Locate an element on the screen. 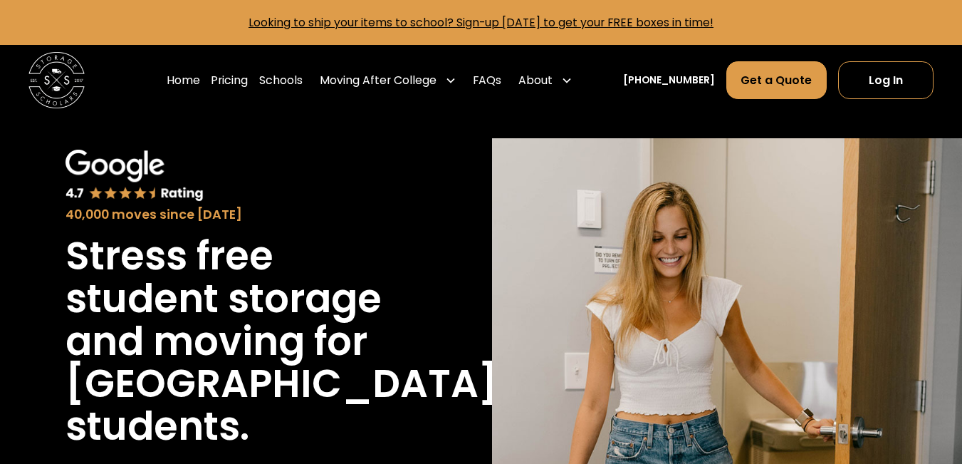  img: Google 4.7 star rating is located at coordinates (135, 176).